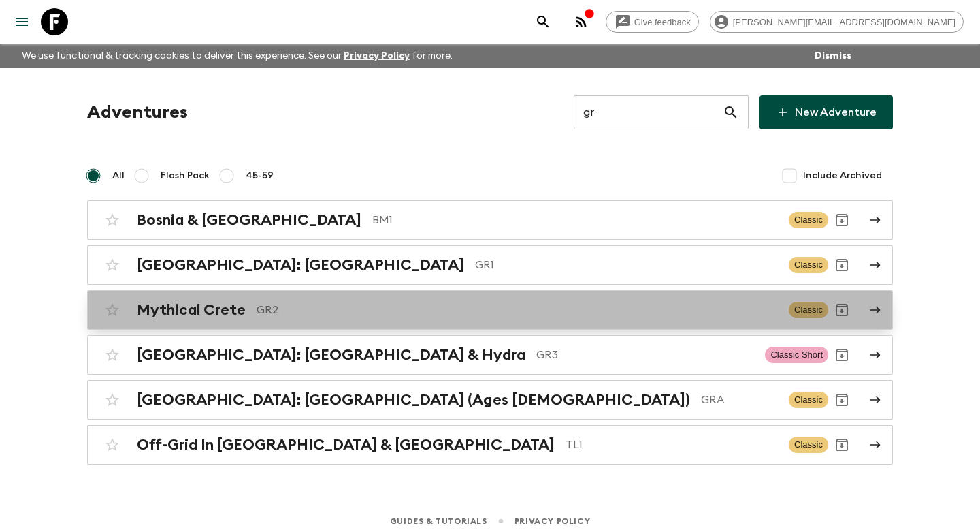 This screenshot has height=530, width=980. I want to click on p: BM1, so click(575, 220).